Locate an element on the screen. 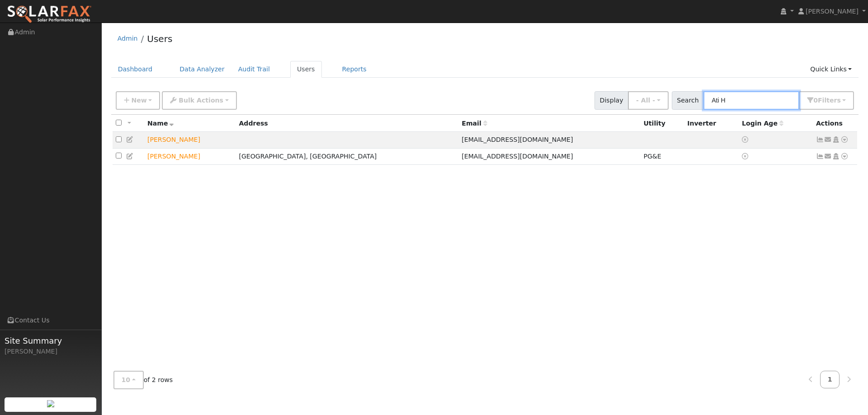 The height and width of the screenshot is (415, 868). span: Display is located at coordinates (612, 101).